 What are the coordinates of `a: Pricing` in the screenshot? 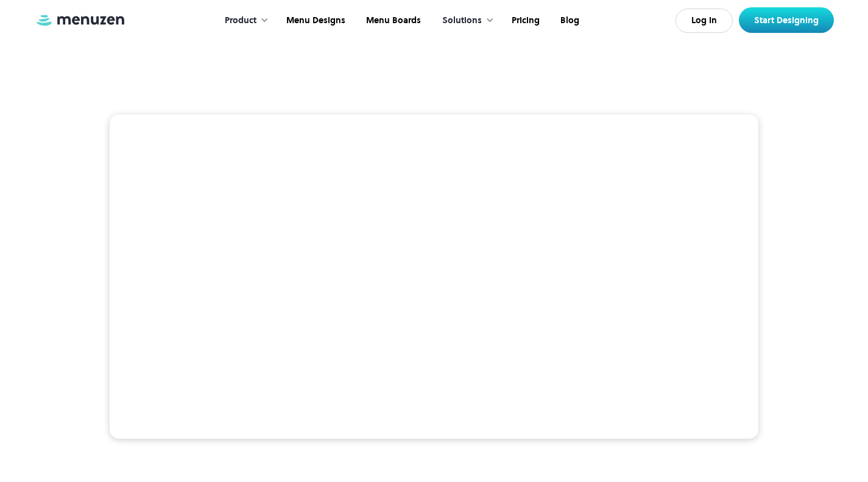 It's located at (525, 20).